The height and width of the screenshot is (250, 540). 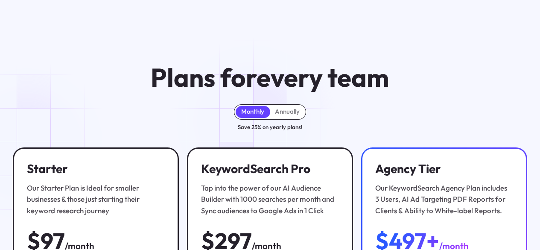 I want to click on div: Our KeywordSearch Agency Plan includes 3 Users, AI Ad Targeting PDF Reports for Clients & Ability..., so click(x=443, y=199).